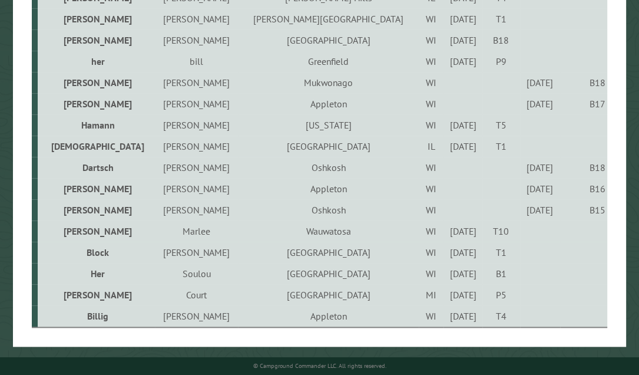 The image size is (639, 375). What do you see at coordinates (96, 273) in the screenshot?
I see `td: Her` at bounding box center [96, 273].